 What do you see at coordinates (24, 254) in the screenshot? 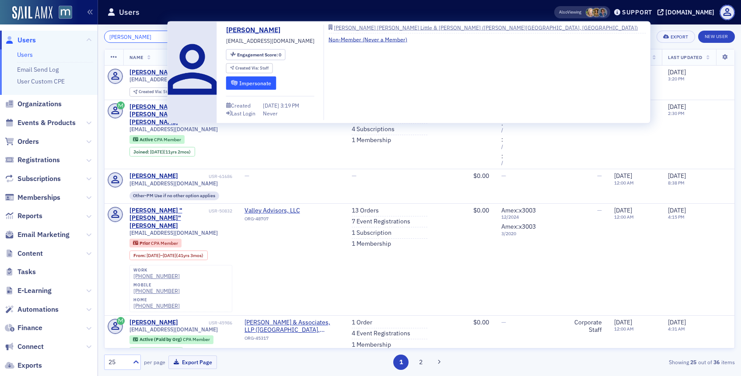
I see `a: Content` at bounding box center [24, 254].